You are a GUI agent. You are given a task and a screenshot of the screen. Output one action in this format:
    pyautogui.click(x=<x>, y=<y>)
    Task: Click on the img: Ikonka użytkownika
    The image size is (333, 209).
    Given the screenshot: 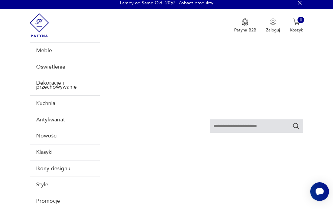 What is the action you would take?
    pyautogui.click(x=273, y=22)
    